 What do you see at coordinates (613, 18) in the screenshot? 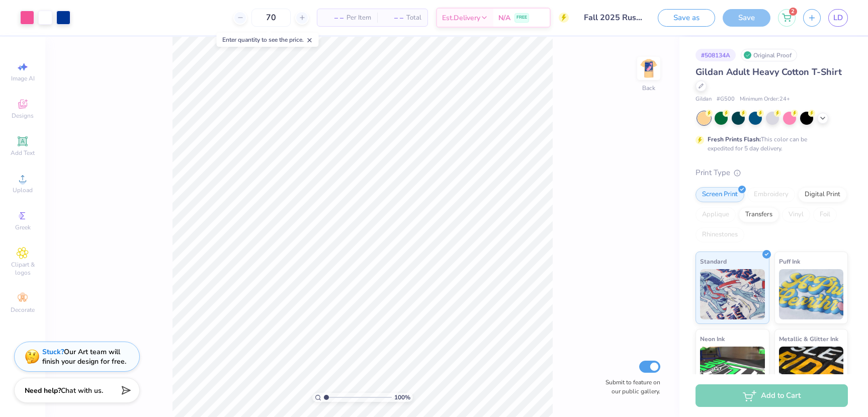
I see `input: Untitled Design` at bounding box center [613, 18].